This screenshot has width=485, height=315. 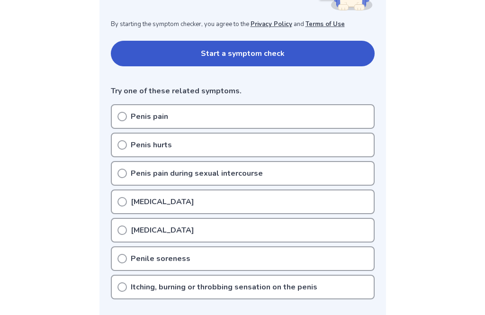 What do you see at coordinates (197, 174) in the screenshot?
I see `p: Penis pain during sexual intercourse` at bounding box center [197, 174].